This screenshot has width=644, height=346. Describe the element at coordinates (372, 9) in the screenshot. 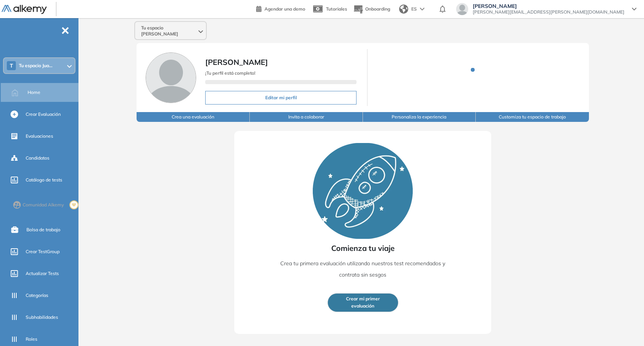

I see `button: Onboarding` at that location.